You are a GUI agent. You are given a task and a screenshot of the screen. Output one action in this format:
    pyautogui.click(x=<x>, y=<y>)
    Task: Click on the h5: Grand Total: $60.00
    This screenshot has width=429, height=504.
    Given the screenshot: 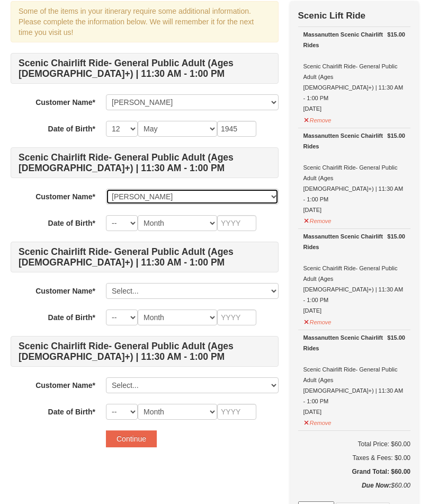 What is the action you would take?
    pyautogui.click(x=354, y=472)
    